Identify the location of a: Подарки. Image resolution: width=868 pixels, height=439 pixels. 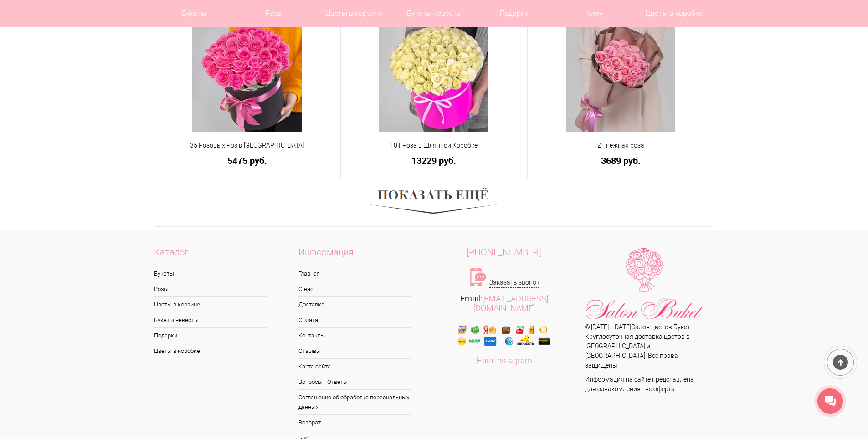
(210, 336).